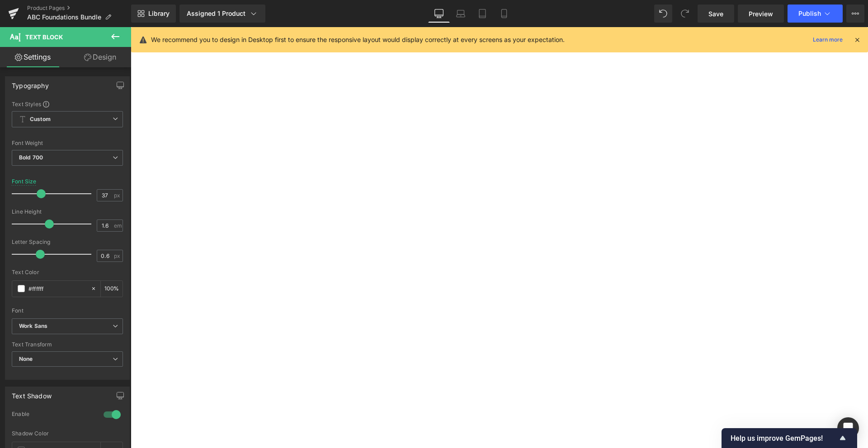  I want to click on div: Font Size, so click(24, 182).